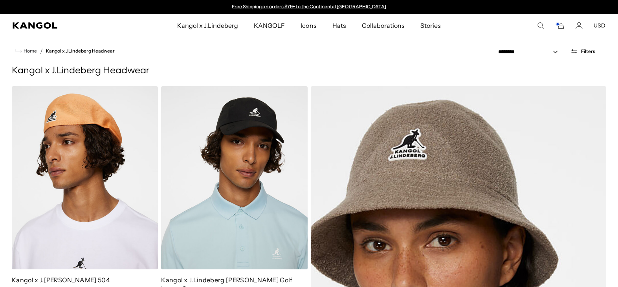  I want to click on slideshow-component: Announcement bar, so click(309, 7).